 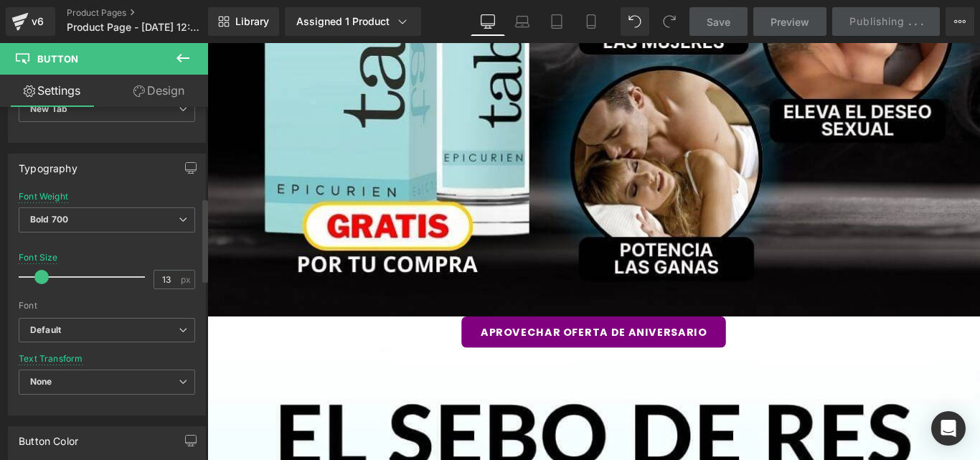 I want to click on b: None, so click(x=41, y=381).